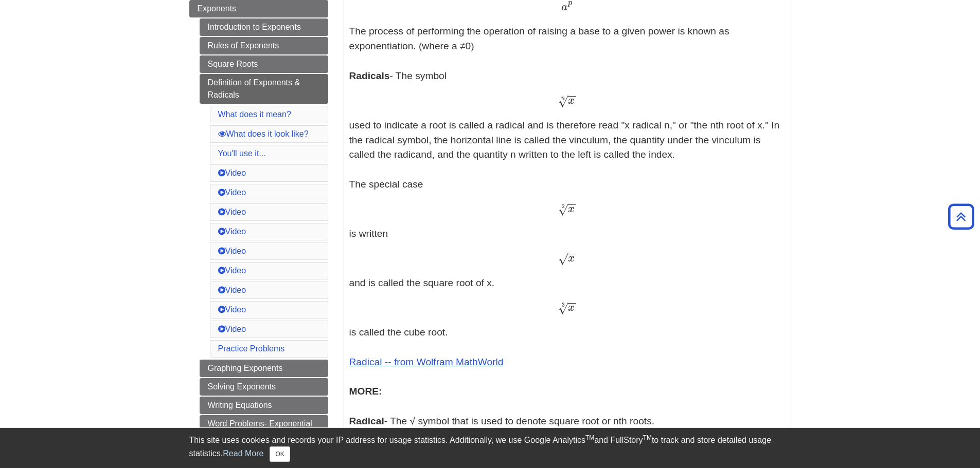 This screenshot has width=980, height=468. Describe the element at coordinates (369, 76) in the screenshot. I see `b: Radicals` at that location.